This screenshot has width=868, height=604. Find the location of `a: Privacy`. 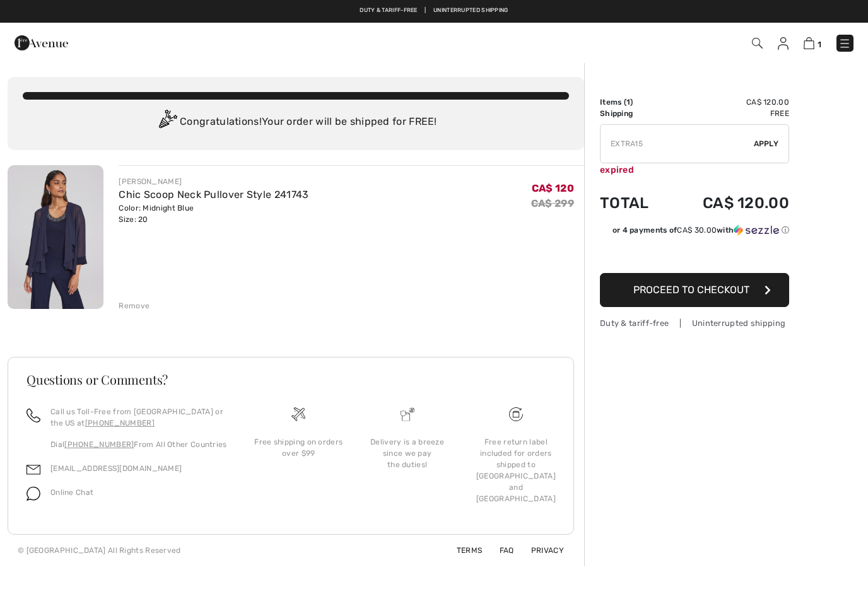

a: Privacy is located at coordinates (540, 550).